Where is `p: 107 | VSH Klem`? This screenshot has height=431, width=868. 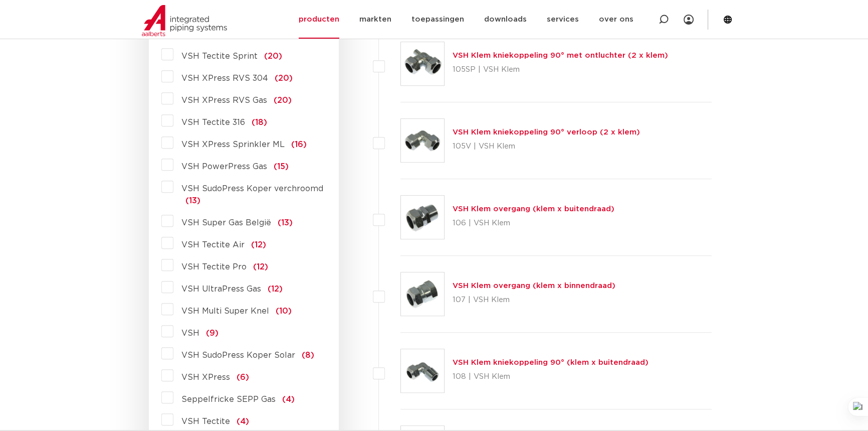 p: 107 | VSH Klem is located at coordinates (534, 300).